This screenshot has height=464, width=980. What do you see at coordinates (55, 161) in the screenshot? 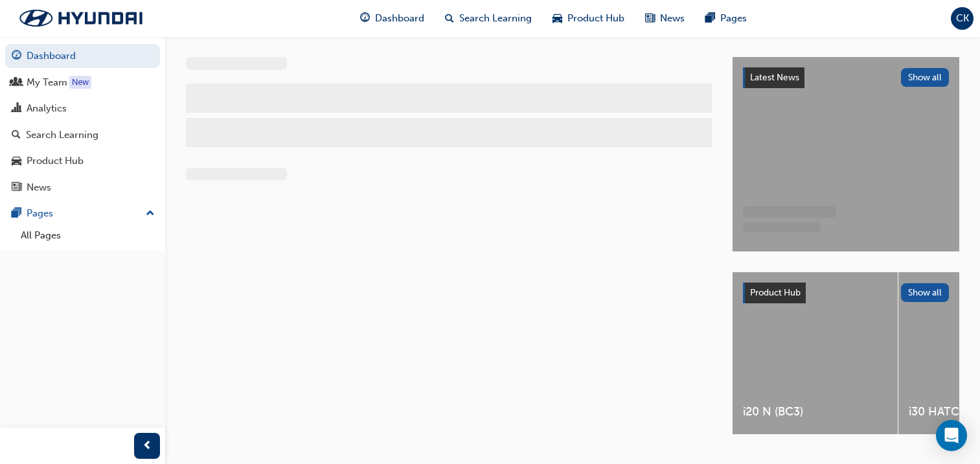
I see `div: Product Hub` at bounding box center [55, 161].